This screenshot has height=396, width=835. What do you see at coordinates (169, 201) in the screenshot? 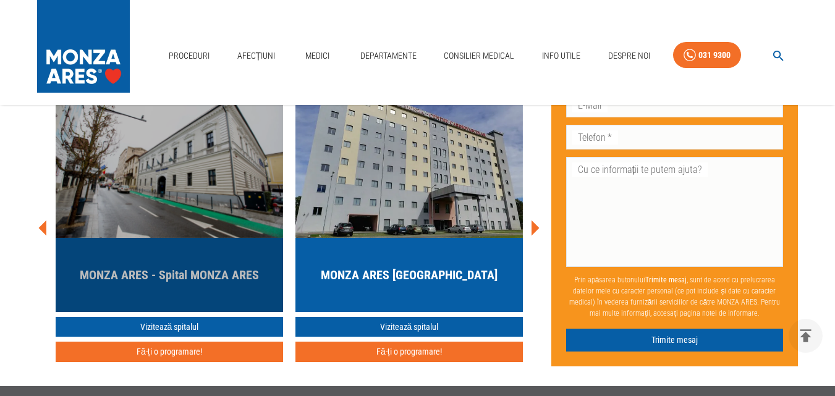
I see `a: MONZA ARES - Spital MONZA ARES` at bounding box center [169, 201].